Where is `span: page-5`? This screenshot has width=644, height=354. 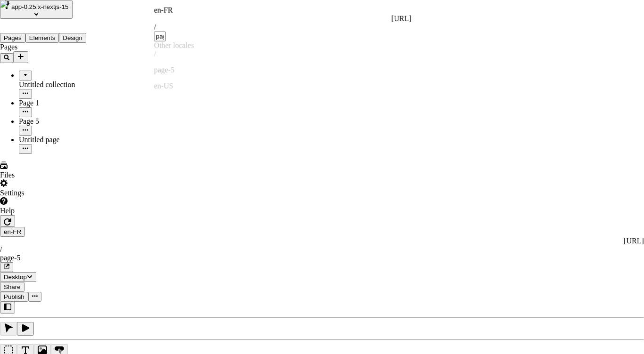
span: page-5 is located at coordinates (165, 69).